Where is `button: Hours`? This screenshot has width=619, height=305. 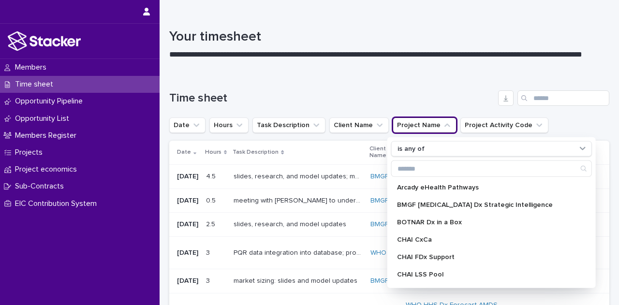 button: Hours is located at coordinates (229, 125).